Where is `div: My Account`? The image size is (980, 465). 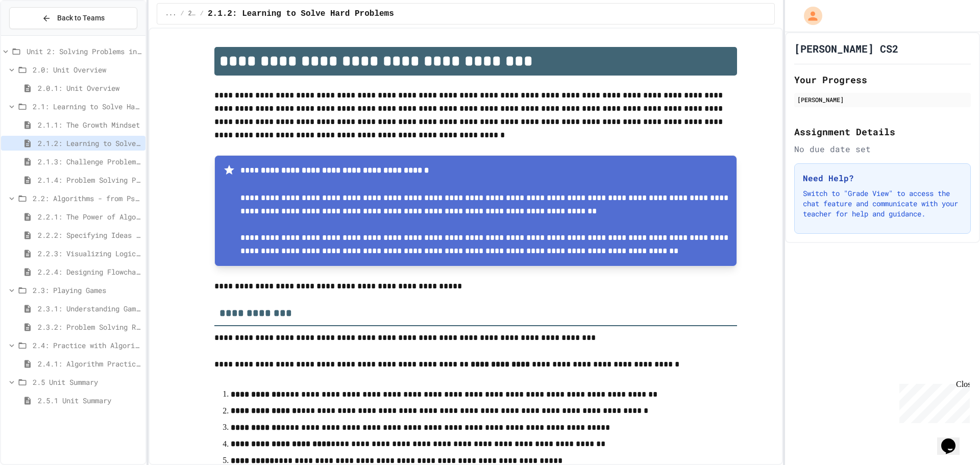
div: My Account is located at coordinates (809, 16).